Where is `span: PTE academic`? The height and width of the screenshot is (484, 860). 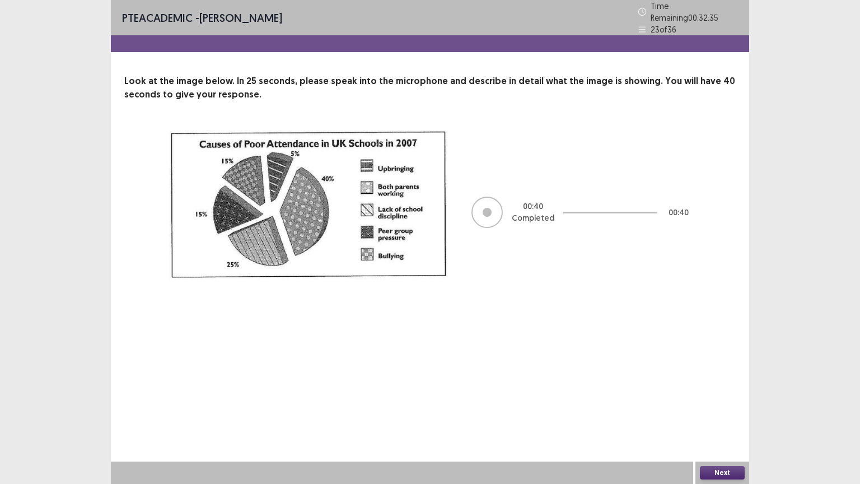 span: PTE academic is located at coordinates (157, 17).